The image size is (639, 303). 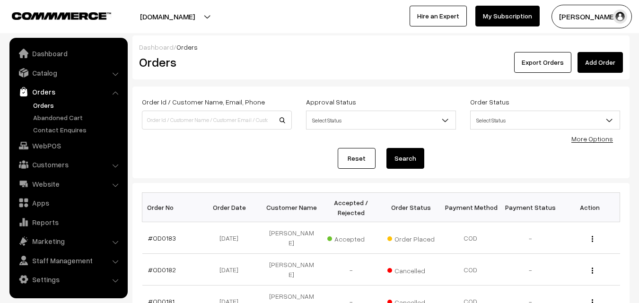 What do you see at coordinates (600, 62) in the screenshot?
I see `a: Add Order` at bounding box center [600, 62].